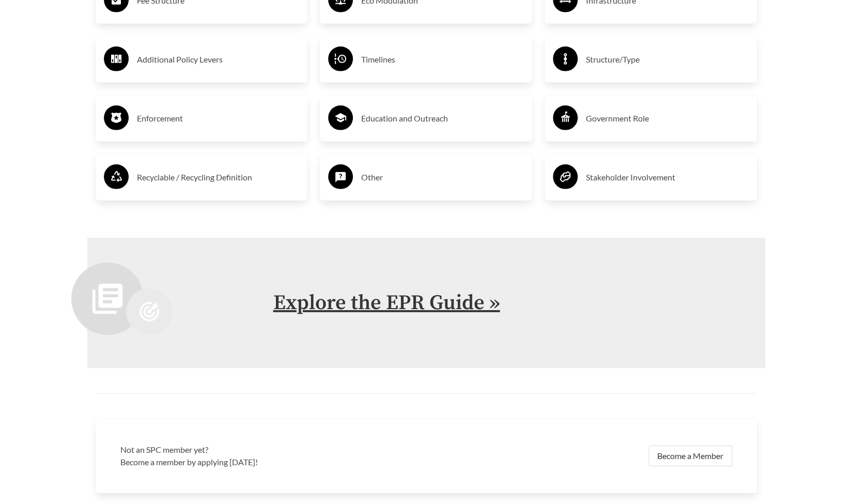 This screenshot has height=504, width=852. I want to click on a: Become a Member, so click(691, 455).